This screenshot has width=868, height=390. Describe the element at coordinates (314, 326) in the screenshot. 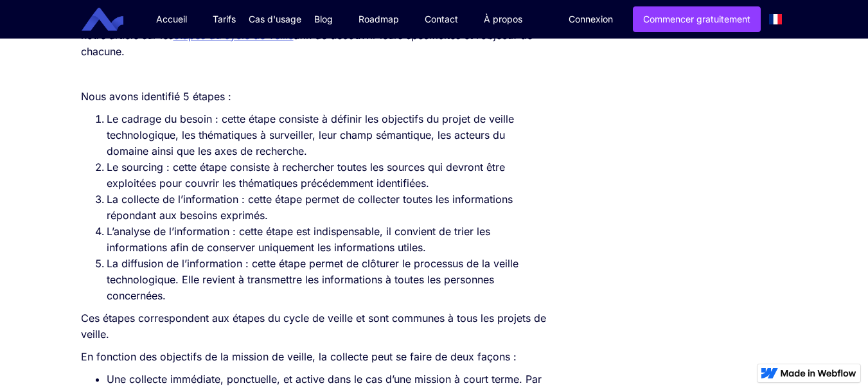

I see `p: Ces étapes correspondent aux étapes du cycle de veille et sont communes à tous les projets de vei...` at that location.